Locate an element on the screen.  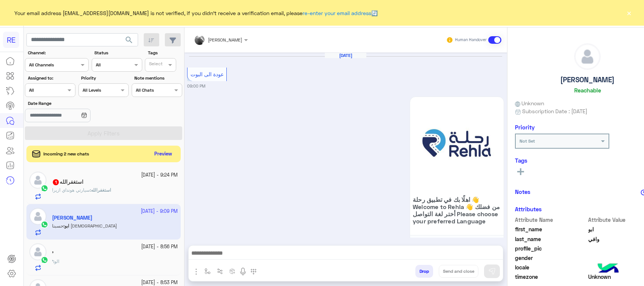
div: Select is located at coordinates (155, 65).